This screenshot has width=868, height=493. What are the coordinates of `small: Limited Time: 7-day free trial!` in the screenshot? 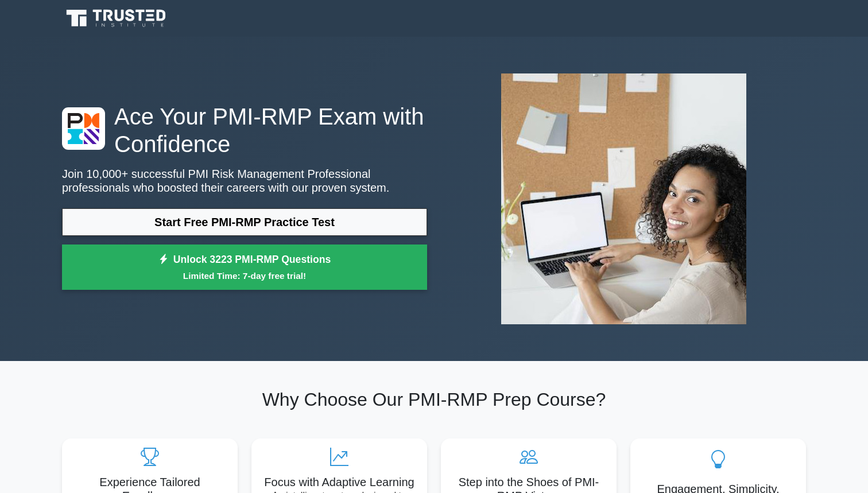 It's located at (245, 276).